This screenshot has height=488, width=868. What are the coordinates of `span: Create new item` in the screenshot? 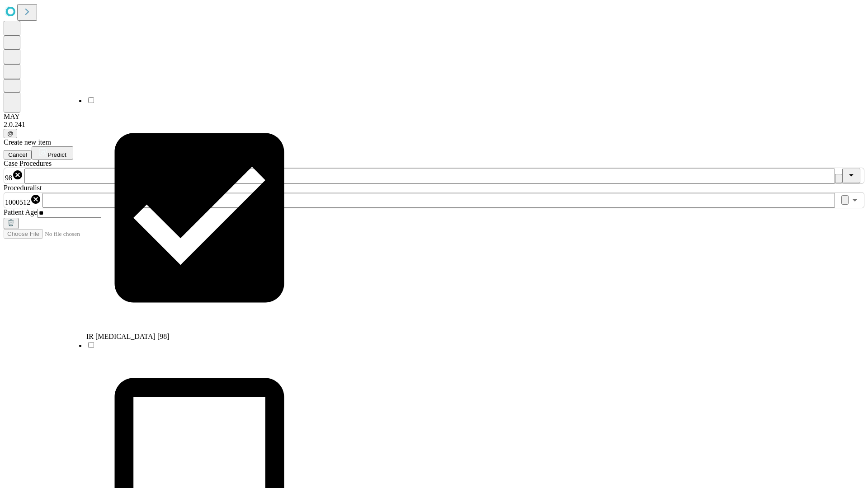 It's located at (27, 142).